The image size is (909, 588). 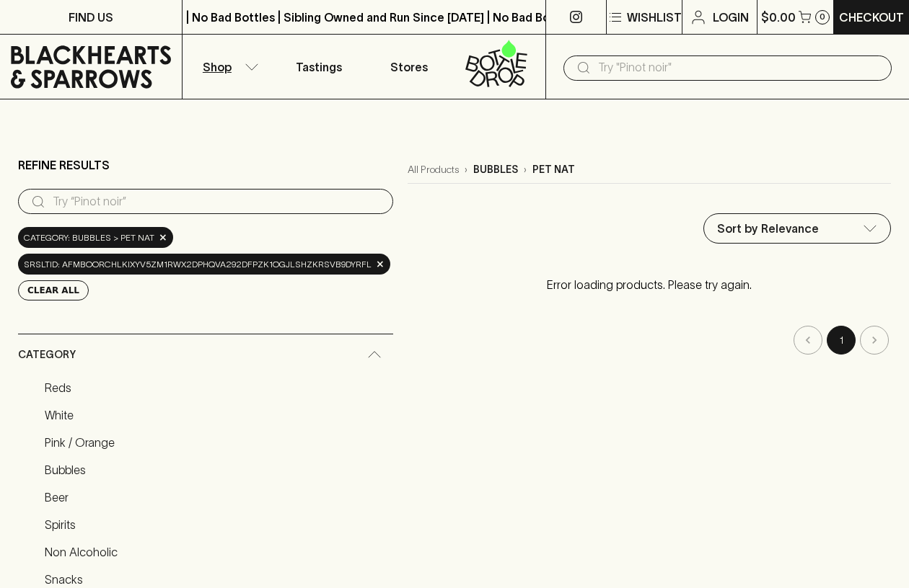 I want to click on button: page 1, so click(x=841, y=340).